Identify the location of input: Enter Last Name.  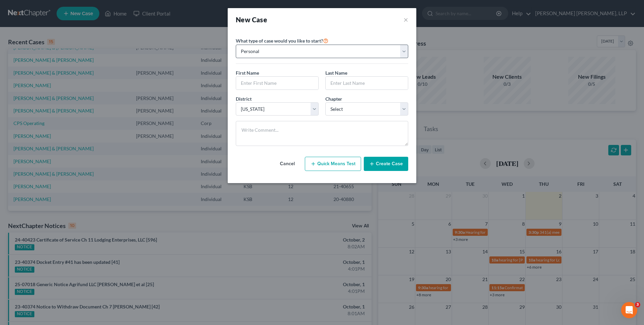
(367, 83).